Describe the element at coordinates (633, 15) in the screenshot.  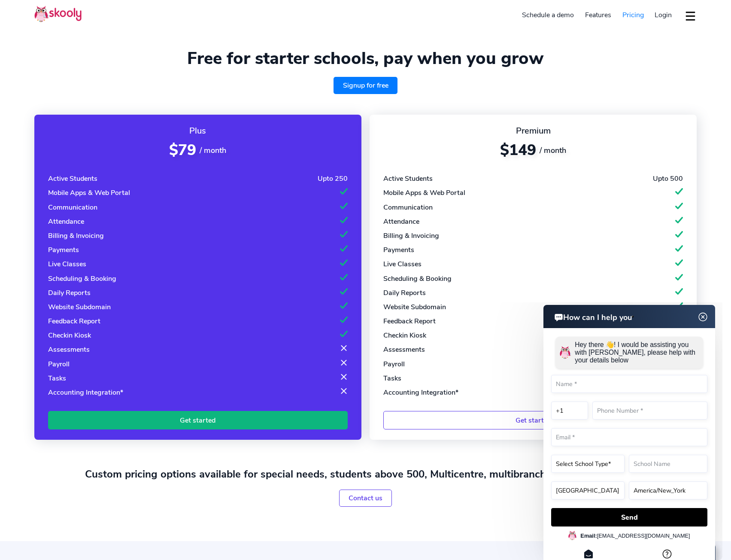
I see `span: Pricing` at that location.